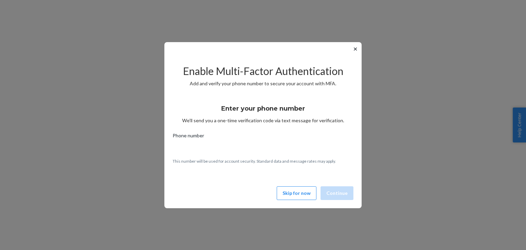 The width and height of the screenshot is (526, 250). I want to click on p: This number will be used for account security. Standard data and message rates may apply., so click(263, 161).